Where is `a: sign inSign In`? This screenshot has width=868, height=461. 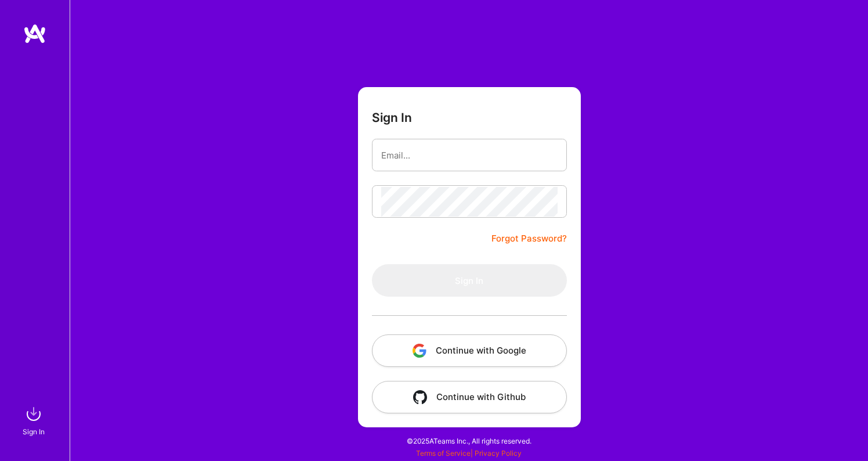 a: sign inSign In is located at coordinates (35, 420).